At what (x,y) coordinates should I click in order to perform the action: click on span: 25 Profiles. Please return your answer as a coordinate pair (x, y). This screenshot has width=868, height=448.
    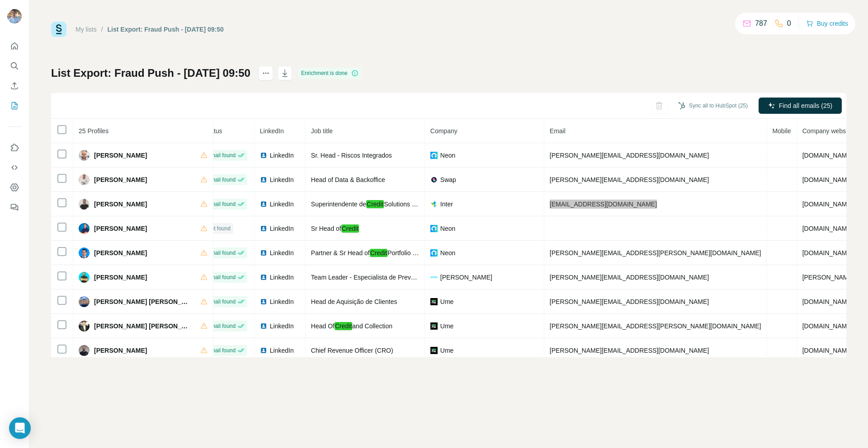
    Looking at the image, I should click on (93, 131).